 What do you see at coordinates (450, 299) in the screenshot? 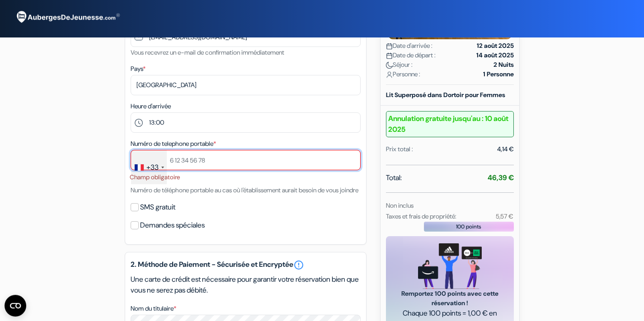
I see `span: Remportez 100 points avec cette réservation !` at bounding box center [450, 299].